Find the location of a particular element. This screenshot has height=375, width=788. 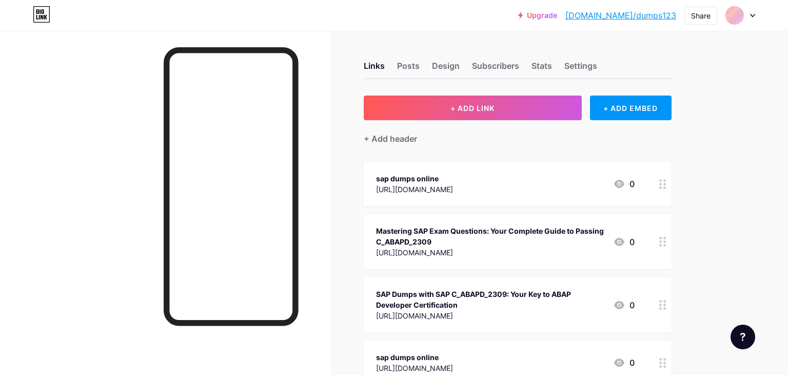

div: Stats is located at coordinates (542, 69).